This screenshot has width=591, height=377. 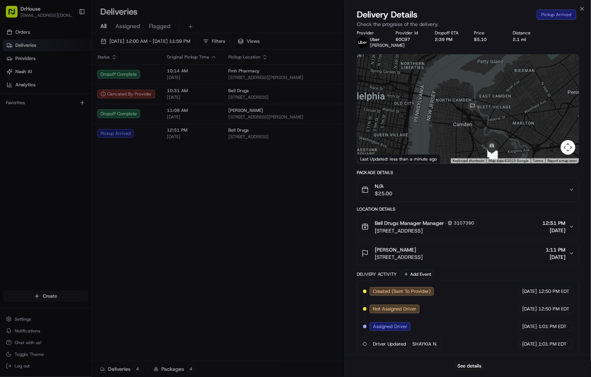 I want to click on div: Last Updated: less than a minute ago, so click(x=398, y=159).